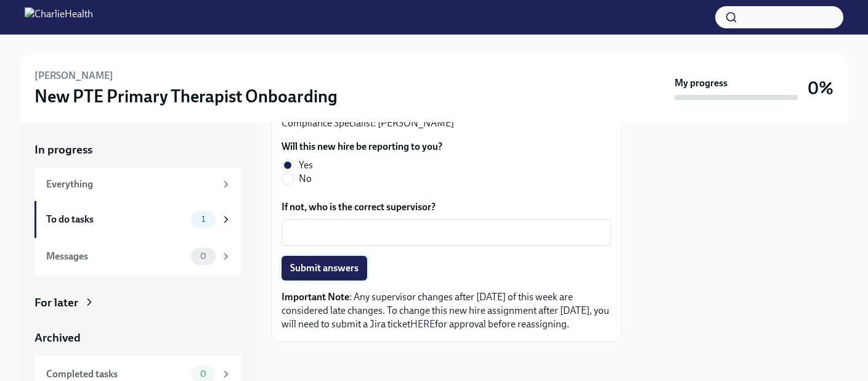 The height and width of the screenshot is (381, 868). Describe the element at coordinates (138, 150) in the screenshot. I see `a: In progress` at that location.